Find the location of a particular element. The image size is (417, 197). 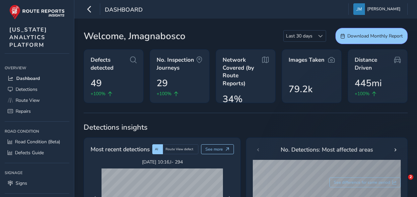

a: Defects Guide is located at coordinates (37, 153).